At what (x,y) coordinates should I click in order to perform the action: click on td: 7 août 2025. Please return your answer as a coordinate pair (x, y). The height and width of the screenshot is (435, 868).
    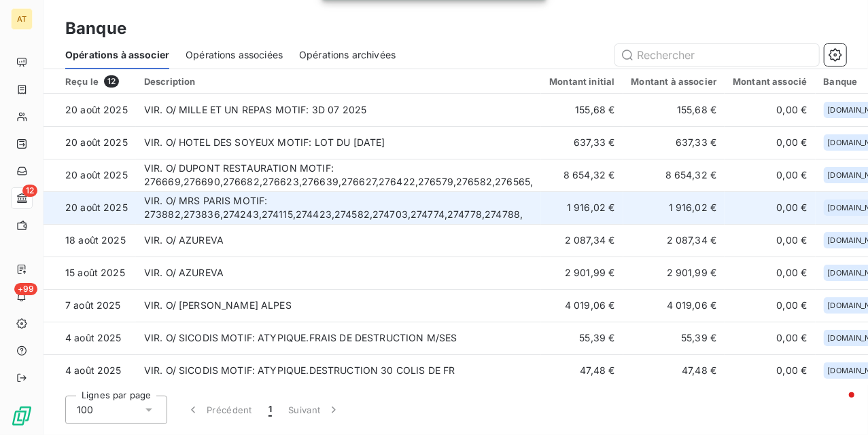
    Looking at the image, I should click on (90, 306).